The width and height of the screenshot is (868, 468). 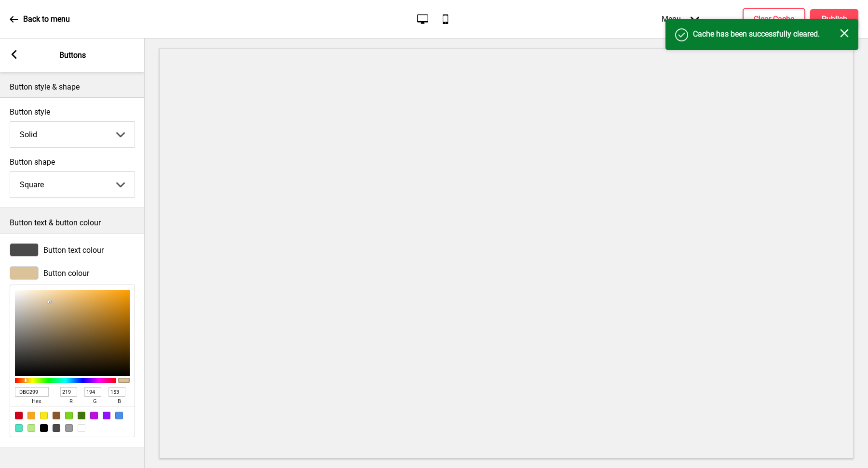 What do you see at coordinates (56, 429) in the screenshot?
I see `div: #4A4A4A` at bounding box center [56, 429].